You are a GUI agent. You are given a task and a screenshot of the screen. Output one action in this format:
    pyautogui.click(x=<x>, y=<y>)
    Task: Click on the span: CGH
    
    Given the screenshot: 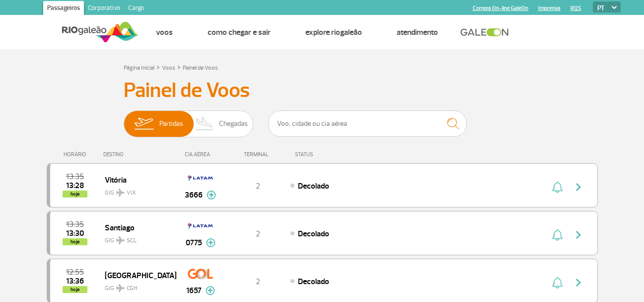 What is the action you would take?
    pyautogui.click(x=132, y=288)
    